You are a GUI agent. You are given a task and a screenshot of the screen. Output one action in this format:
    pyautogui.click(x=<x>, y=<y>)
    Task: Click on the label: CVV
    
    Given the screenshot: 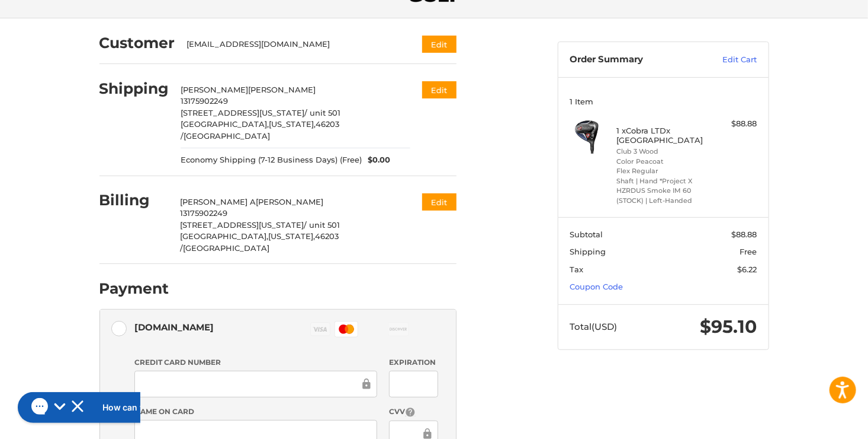 What is the action you would take?
    pyautogui.click(x=414, y=411)
    